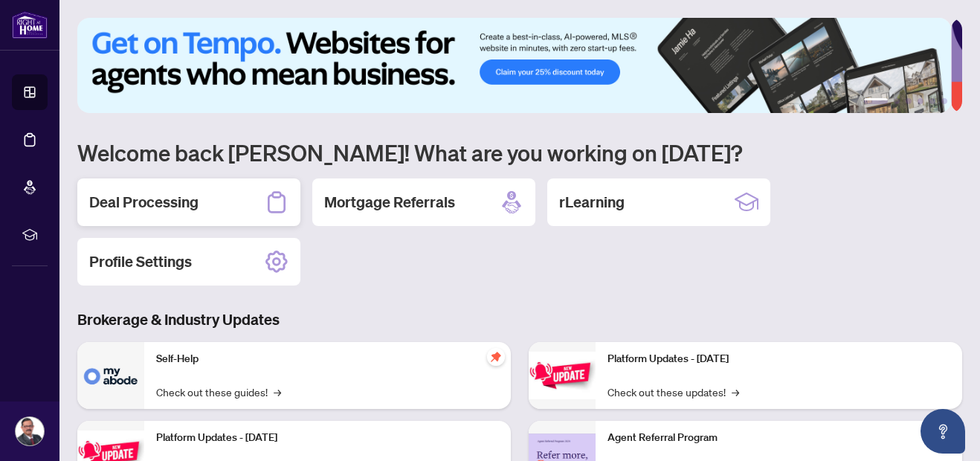 This screenshot has height=461, width=980. I want to click on button: 4, so click(920, 101).